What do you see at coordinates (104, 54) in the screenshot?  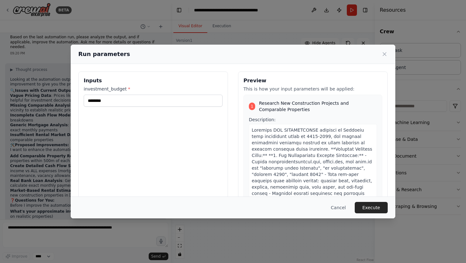 I see `h2: Run parameters` at bounding box center [104, 54].